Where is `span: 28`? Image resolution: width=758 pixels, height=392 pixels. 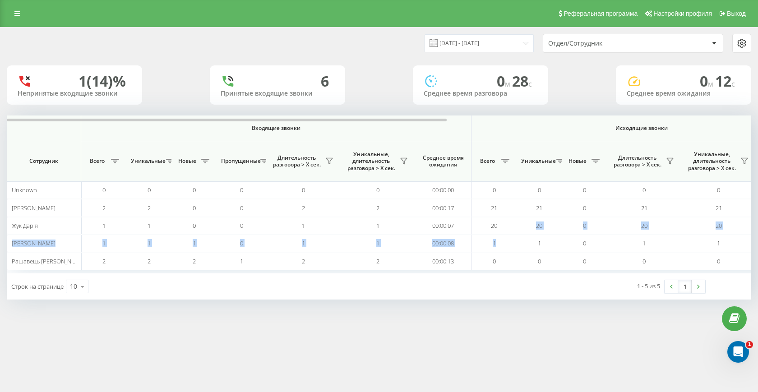 span: 28 is located at coordinates (522, 81).